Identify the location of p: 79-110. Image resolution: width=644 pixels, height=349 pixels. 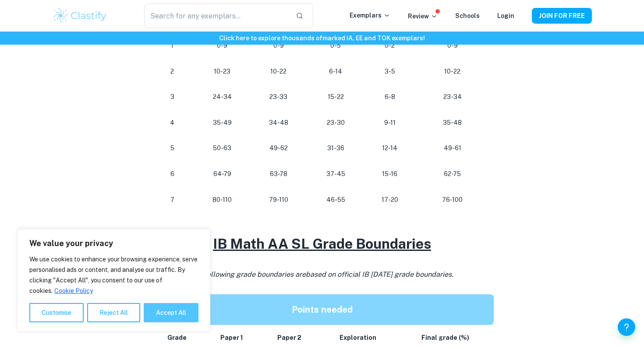
(278, 200).